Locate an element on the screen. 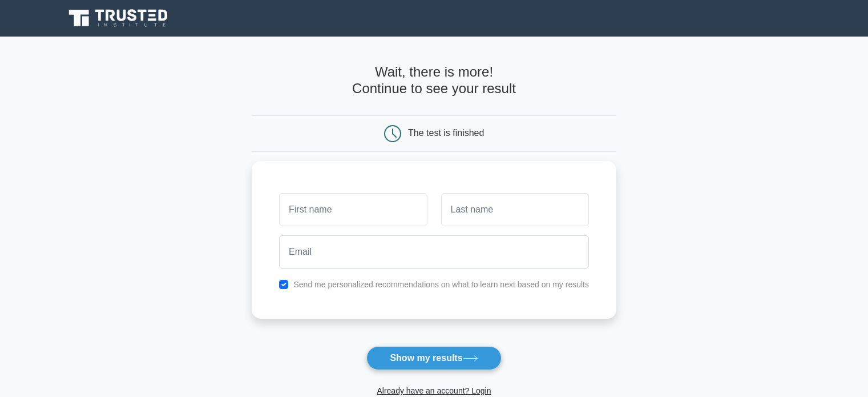 The height and width of the screenshot is (397, 868). div: The test is finished is located at coordinates (446, 133).